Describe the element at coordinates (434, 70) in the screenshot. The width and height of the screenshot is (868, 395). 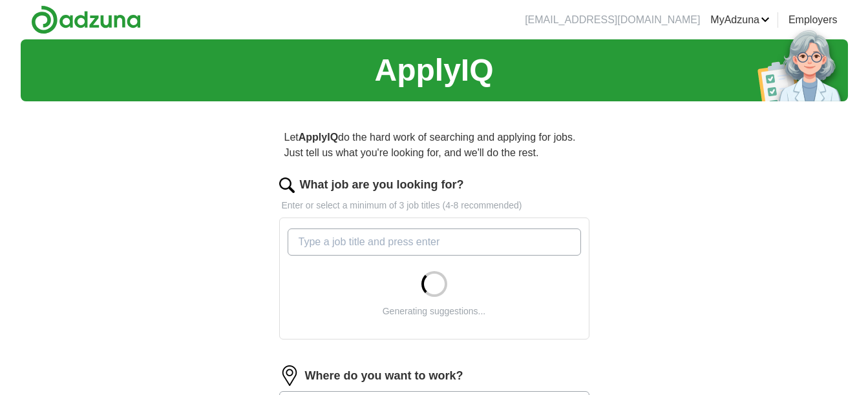
I see `h1: ApplyIQ` at that location.